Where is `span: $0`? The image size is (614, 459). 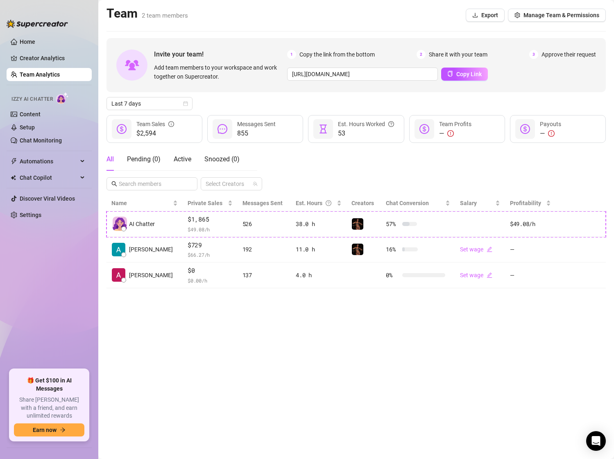 span: $0 is located at coordinates (210, 271).